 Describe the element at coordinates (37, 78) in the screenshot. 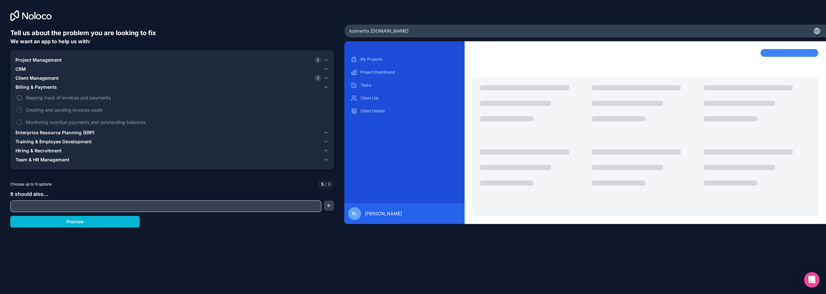

I see `span: Client Management` at that location.